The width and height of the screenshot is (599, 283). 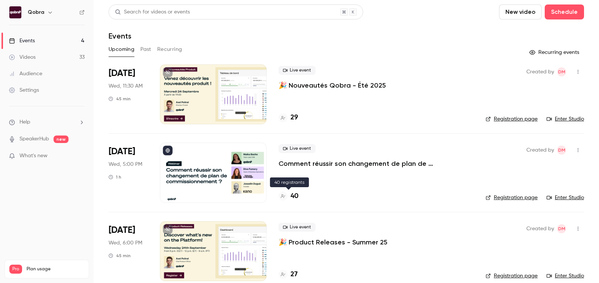 I want to click on div: Events, so click(x=22, y=41).